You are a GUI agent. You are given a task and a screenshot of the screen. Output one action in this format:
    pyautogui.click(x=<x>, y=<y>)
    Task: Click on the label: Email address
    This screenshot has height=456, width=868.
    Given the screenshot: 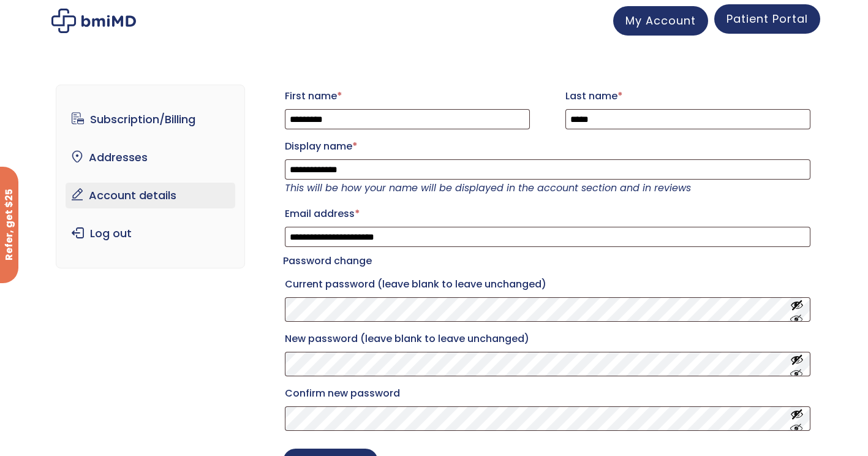 What is the action you would take?
    pyautogui.click(x=548, y=214)
    